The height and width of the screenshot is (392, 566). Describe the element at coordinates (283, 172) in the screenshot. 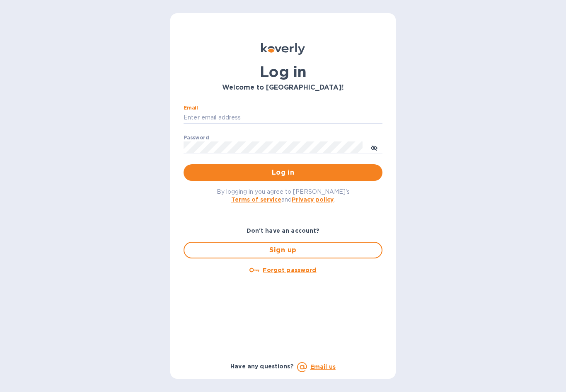

I see `button: Log in` at that location.